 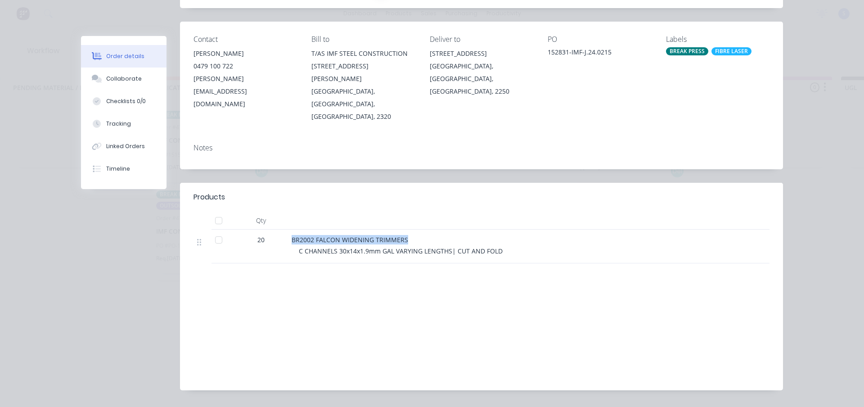 What do you see at coordinates (261, 221) in the screenshot?
I see `div: Qty` at bounding box center [261, 221].